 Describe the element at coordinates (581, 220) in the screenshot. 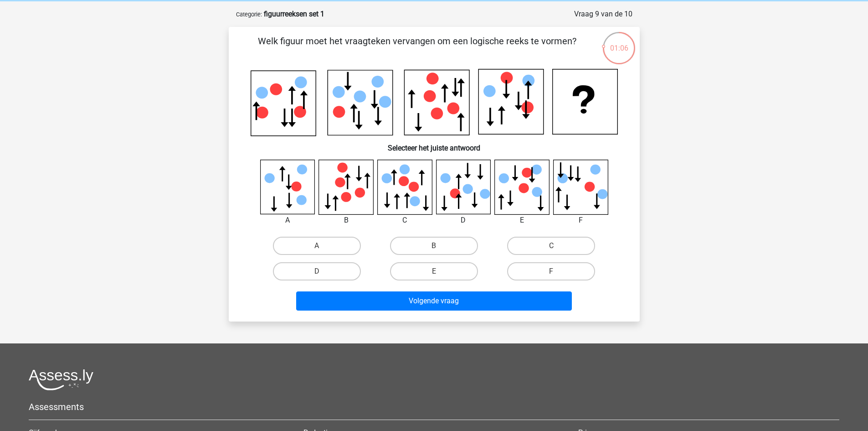

I see `div: F` at that location.